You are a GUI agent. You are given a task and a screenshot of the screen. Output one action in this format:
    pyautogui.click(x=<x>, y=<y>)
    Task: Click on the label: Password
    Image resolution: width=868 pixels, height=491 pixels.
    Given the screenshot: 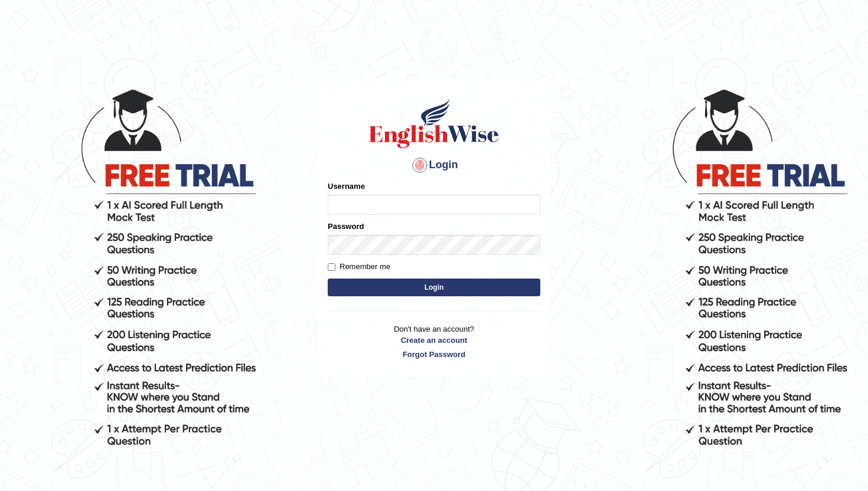 What is the action you would take?
    pyautogui.click(x=346, y=226)
    